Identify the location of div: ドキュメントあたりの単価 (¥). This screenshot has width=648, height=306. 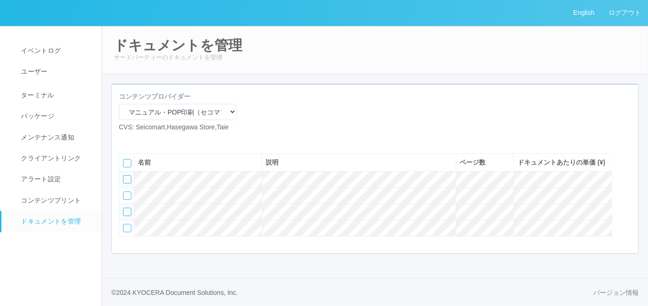
(563, 162).